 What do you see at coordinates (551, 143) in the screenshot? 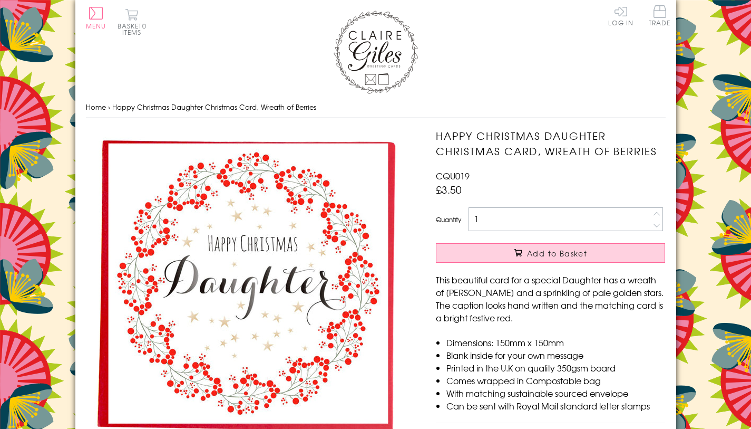
I see `h1: Happy Christmas Daughter Christmas Card, Wreath of Berries` at bounding box center [551, 143].